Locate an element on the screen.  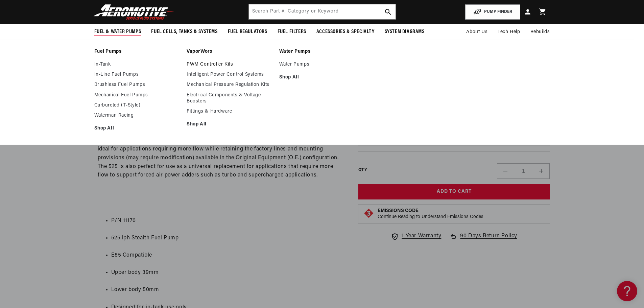
summary: Tech Help is located at coordinates (509, 32).